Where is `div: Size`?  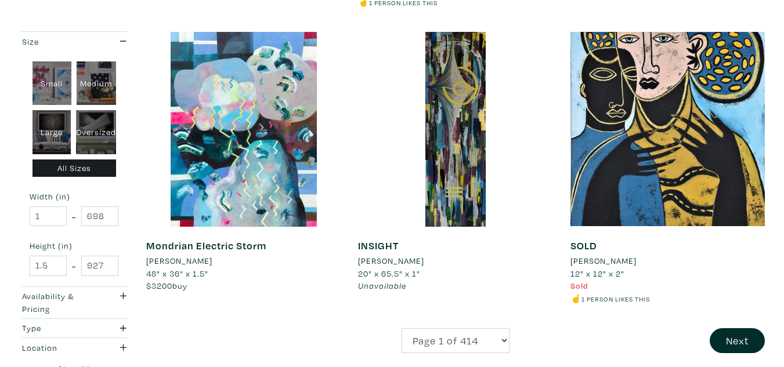
div: Size is located at coordinates (59, 42).